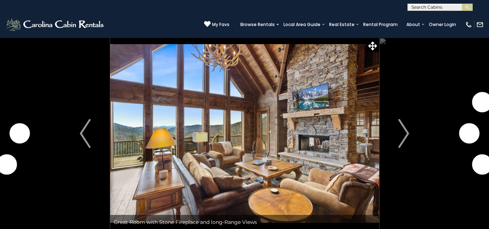 This screenshot has height=229, width=489. What do you see at coordinates (221, 25) in the screenshot?
I see `span: My Favs` at bounding box center [221, 25].